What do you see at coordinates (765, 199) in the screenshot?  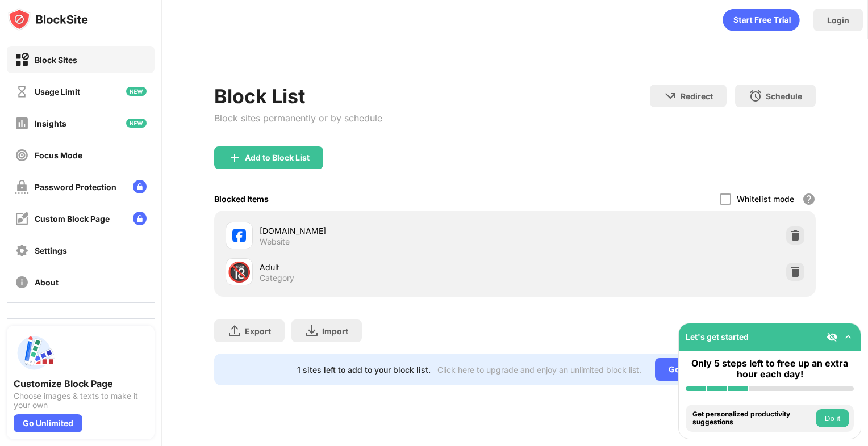 I see `div: Whitelist mode` at bounding box center [765, 199].